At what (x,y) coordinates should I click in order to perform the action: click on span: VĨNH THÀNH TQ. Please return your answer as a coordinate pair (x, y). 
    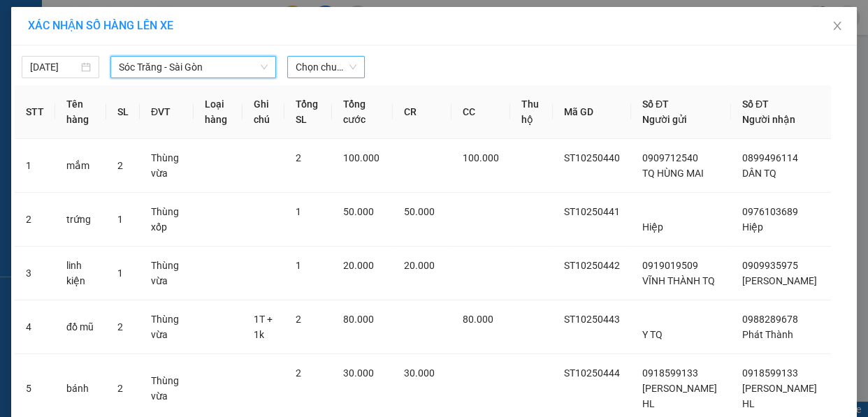
    Looking at the image, I should click on (679, 281).